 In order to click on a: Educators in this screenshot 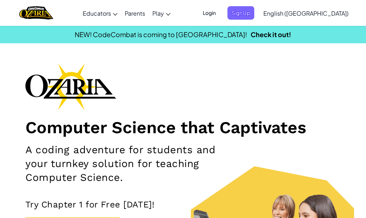, I will do `click(100, 13)`.